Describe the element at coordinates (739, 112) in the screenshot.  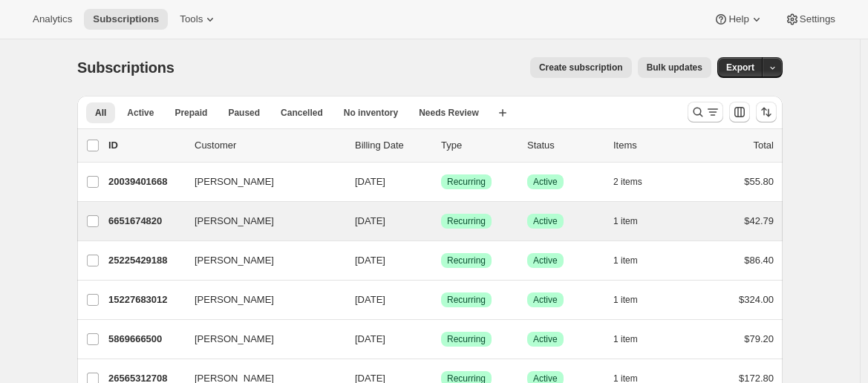
I see `button: Customize table column order and visibility` at that location.